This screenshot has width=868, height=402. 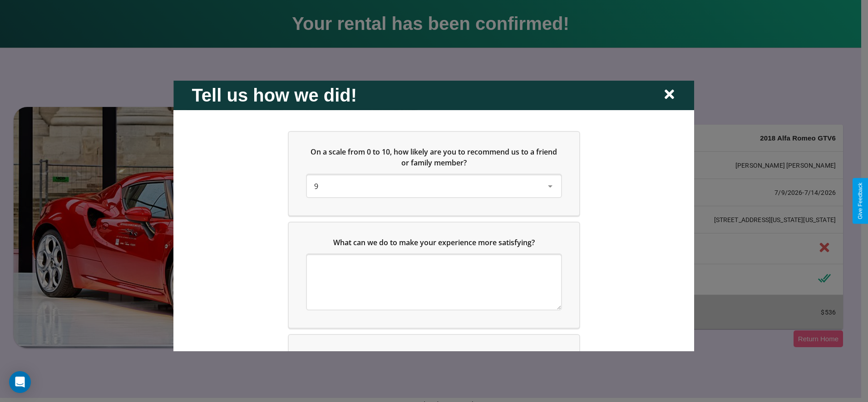 I want to click on span: Which of the following features do you value the most in a vehicle?, so click(x=431, y=354).